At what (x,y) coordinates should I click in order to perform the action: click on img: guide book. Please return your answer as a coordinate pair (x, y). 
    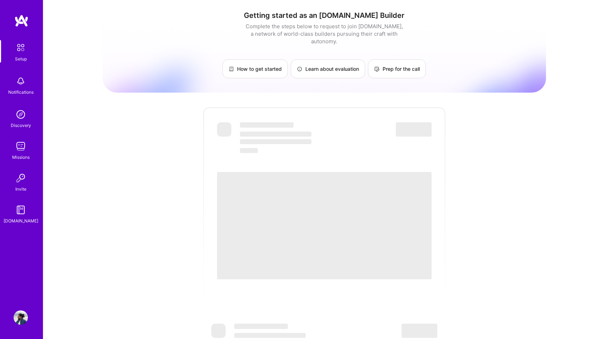
    Looking at the image, I should click on (21, 210).